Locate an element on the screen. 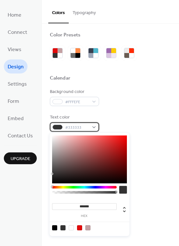 Image resolution: width=179 pixels, height=246 pixels. a: Views is located at coordinates (14, 49).